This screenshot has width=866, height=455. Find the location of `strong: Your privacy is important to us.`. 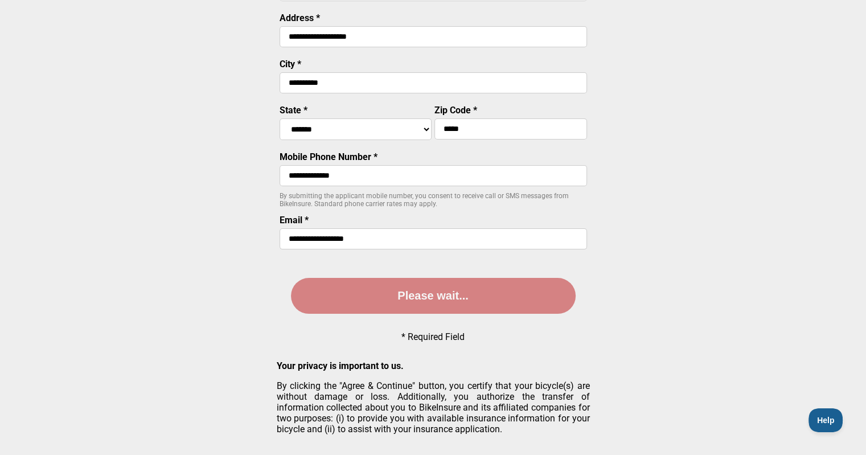

strong: Your privacy is important to us. is located at coordinates (340, 366).